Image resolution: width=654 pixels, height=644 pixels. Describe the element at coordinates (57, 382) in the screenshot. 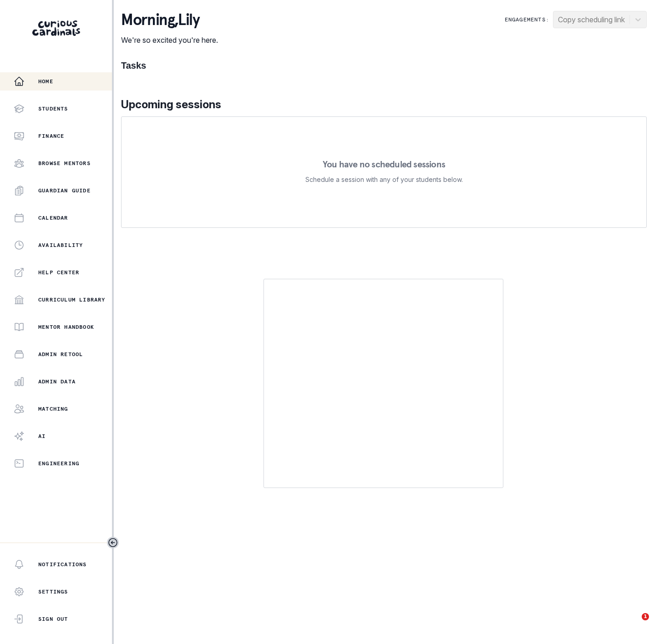

I see `p: Admin Data` at that location.